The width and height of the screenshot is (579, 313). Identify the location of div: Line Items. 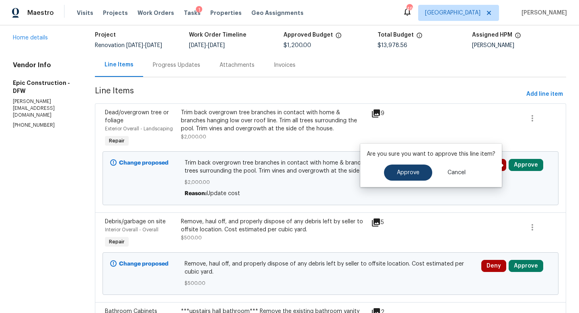
(119, 65).